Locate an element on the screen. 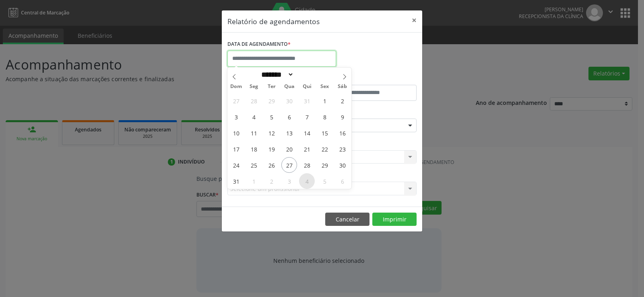 The height and width of the screenshot is (297, 644). span: Agosto 10, 2025 is located at coordinates (236, 133).